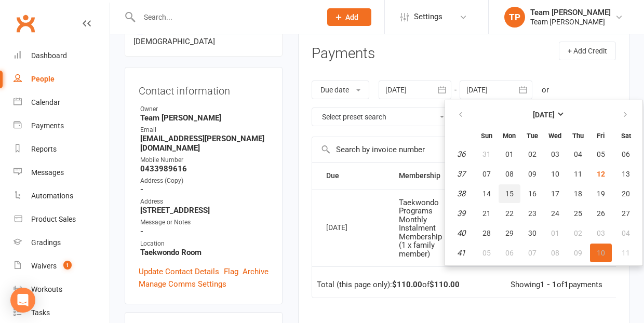  What do you see at coordinates (62, 56) in the screenshot?
I see `a: Dashboard` at bounding box center [62, 56].